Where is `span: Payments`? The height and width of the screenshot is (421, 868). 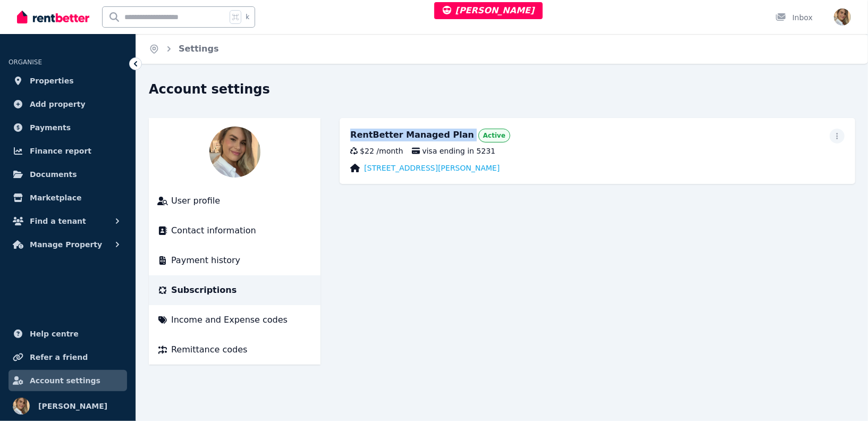
span: Payments is located at coordinates (50, 128).